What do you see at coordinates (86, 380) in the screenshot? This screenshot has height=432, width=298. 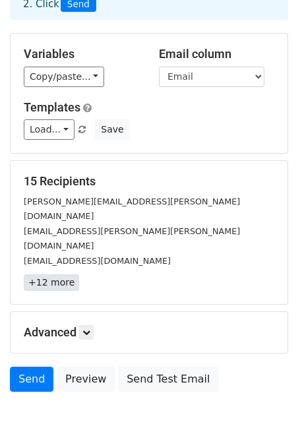 I see `a: Preview` at bounding box center [86, 380].